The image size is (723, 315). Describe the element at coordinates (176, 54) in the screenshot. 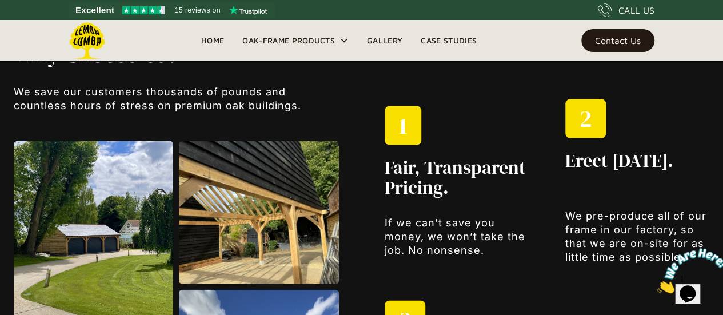

I see `h1: Why Choose Us?` at that location.